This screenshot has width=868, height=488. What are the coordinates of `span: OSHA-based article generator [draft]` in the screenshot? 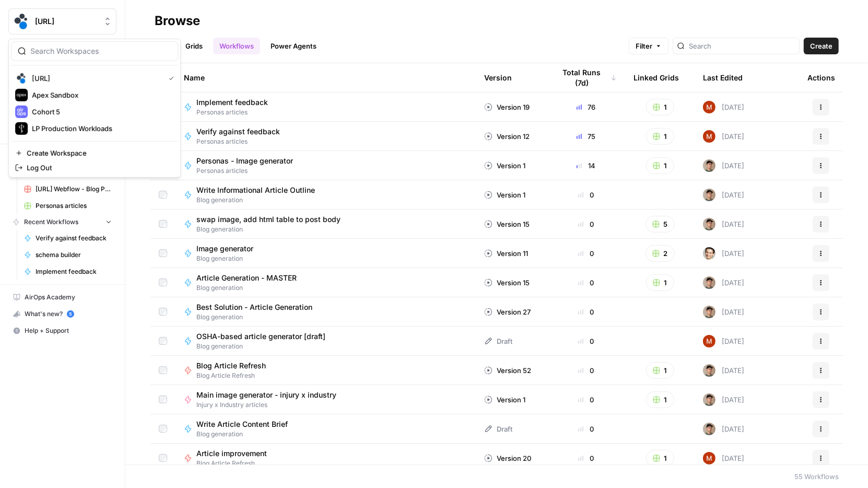 It's located at (261, 336).